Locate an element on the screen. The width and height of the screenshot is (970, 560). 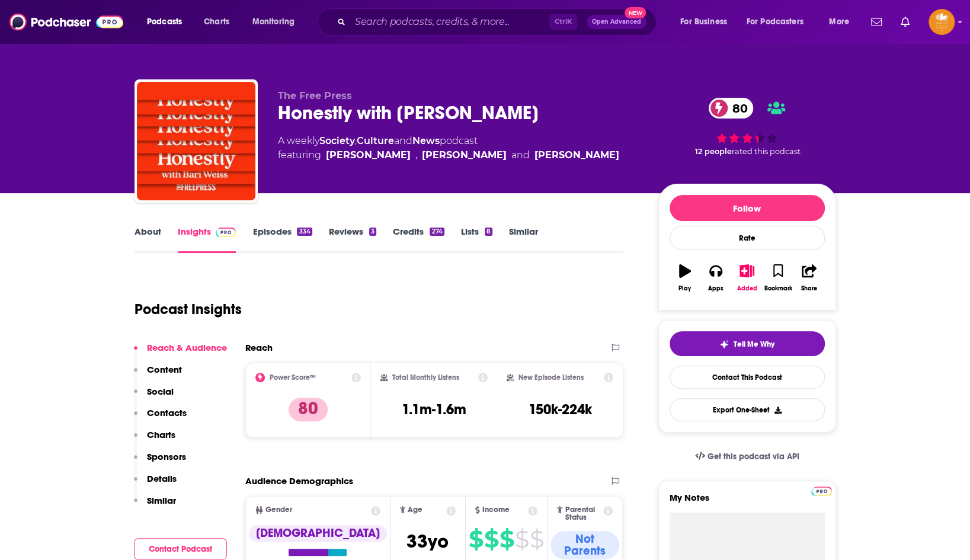
a: InsightsPodchaser Pro is located at coordinates (207, 240).